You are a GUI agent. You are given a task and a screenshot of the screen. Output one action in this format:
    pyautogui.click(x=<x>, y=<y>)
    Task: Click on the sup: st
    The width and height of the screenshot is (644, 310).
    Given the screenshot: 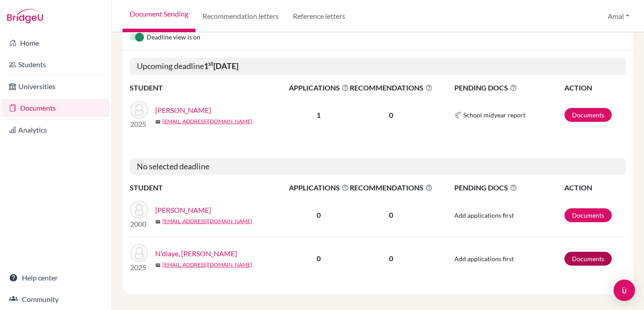 What is the action you would take?
    pyautogui.click(x=211, y=64)
    